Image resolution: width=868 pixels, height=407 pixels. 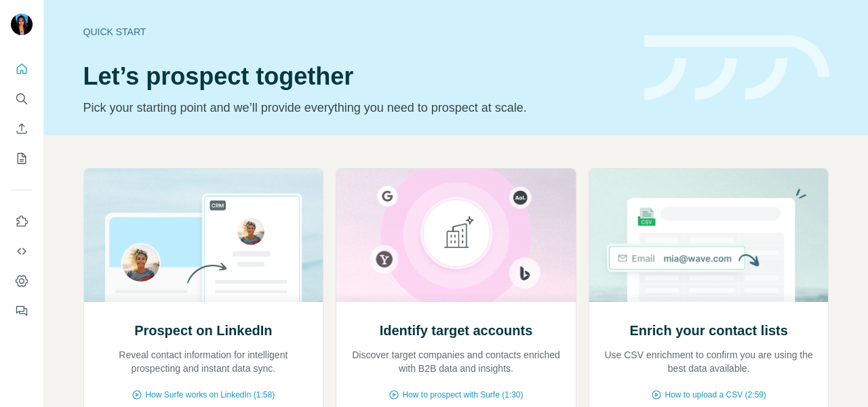 What do you see at coordinates (463, 395) in the screenshot?
I see `span: How to prospect with Surfe (1:30)` at bounding box center [463, 395].